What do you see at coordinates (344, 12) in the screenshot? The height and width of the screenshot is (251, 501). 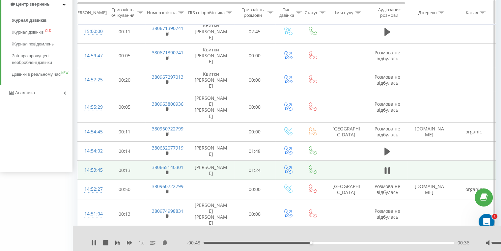 I see `div: Ім'я пулу` at bounding box center [344, 12].